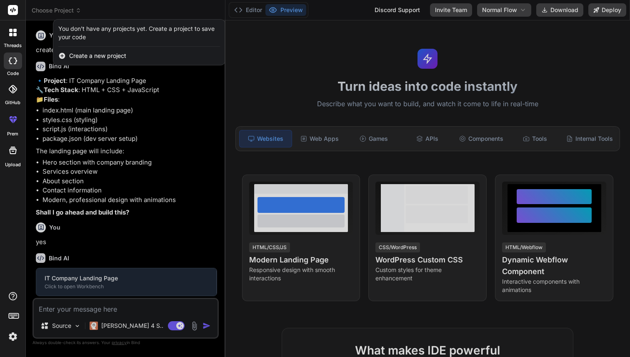  I want to click on label: Upload, so click(13, 165).